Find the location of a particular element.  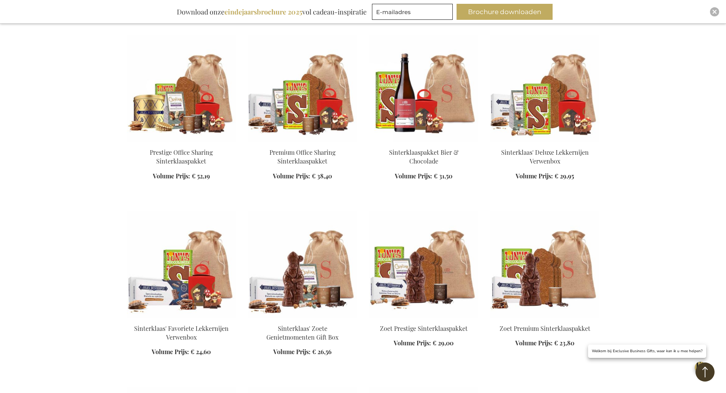

img: Close is located at coordinates (715, 12).